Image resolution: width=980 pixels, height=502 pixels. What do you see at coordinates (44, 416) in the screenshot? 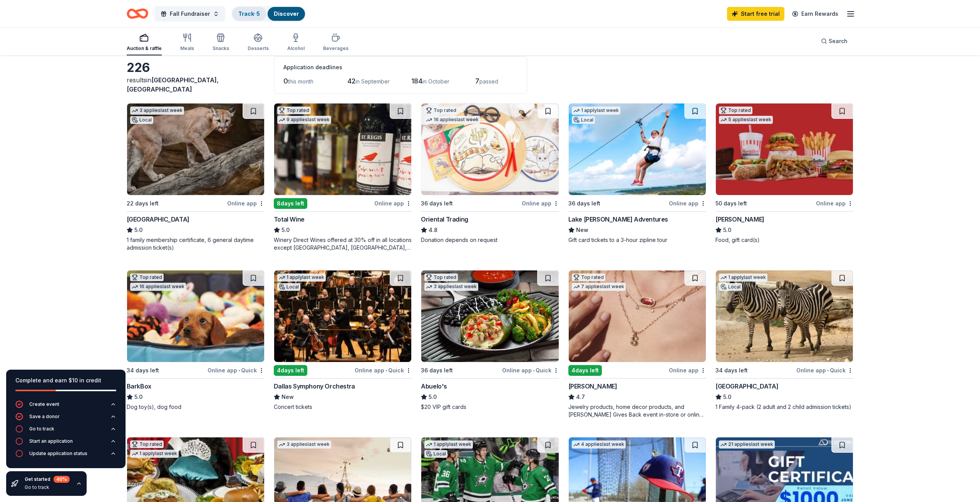
I see `div: Save a donor` at bounding box center [44, 416].